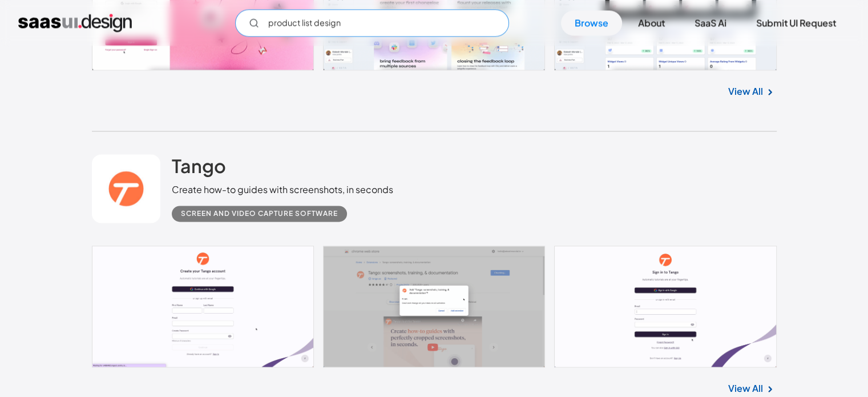  What do you see at coordinates (259, 213) in the screenshot?
I see `div: Screen and Video Capture Software` at bounding box center [259, 213].